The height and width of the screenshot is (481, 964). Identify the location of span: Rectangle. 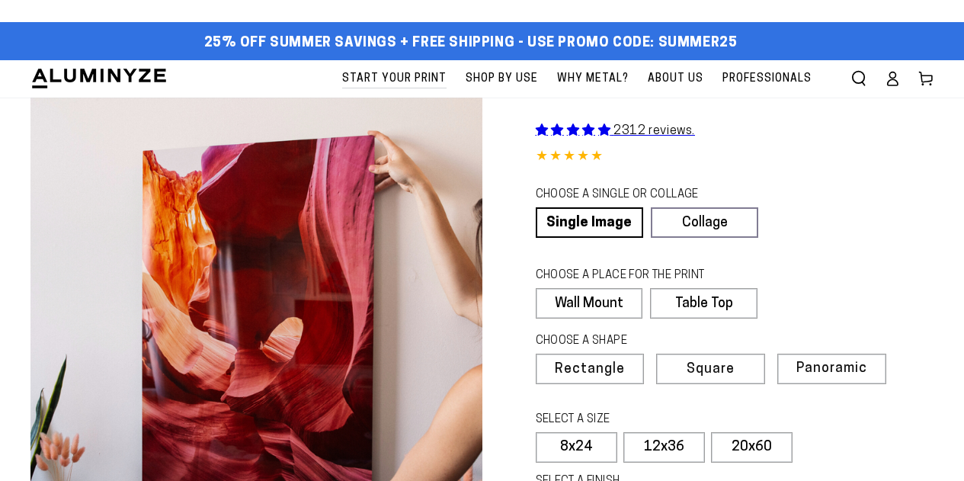
(590, 370).